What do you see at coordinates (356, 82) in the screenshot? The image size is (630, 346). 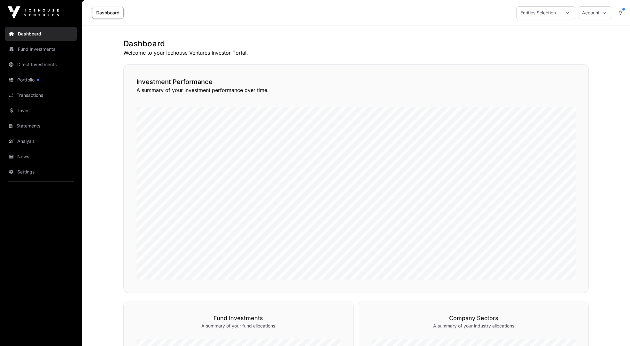 I see `h2: Investment Performance` at bounding box center [356, 82].